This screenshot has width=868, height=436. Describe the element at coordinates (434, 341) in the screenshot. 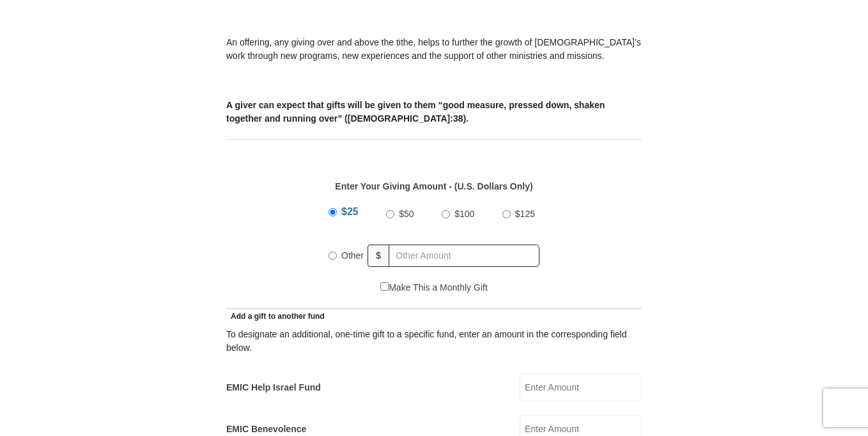

I see `div: To designate an additional, one-time gift to a specific fund, enter an amount in the correspondin...` at that location.